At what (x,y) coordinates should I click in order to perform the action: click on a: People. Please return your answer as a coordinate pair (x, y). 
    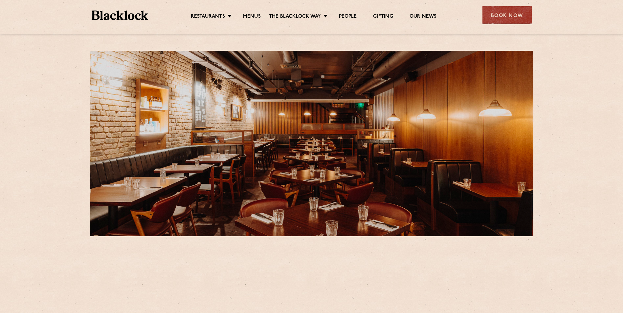
    Looking at the image, I should click on (348, 17).